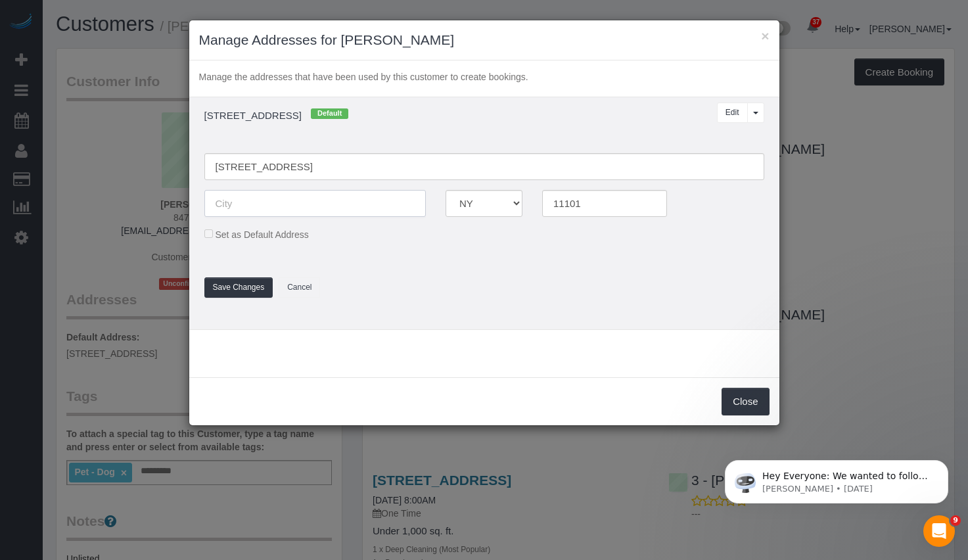  I want to click on input: City, so click(316, 203).